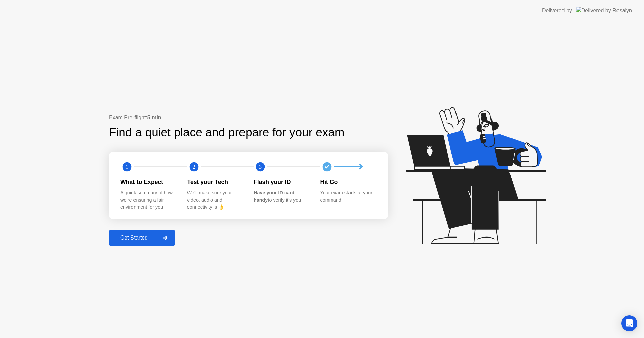 Image resolution: width=644 pixels, height=338 pixels. What do you see at coordinates (148, 182) in the screenshot?
I see `div: What to Expect` at bounding box center [148, 182].